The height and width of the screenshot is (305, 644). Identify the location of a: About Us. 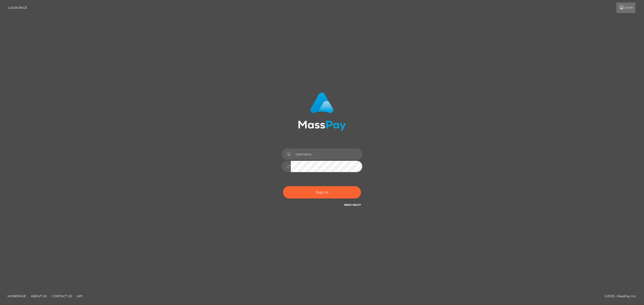
(39, 296).